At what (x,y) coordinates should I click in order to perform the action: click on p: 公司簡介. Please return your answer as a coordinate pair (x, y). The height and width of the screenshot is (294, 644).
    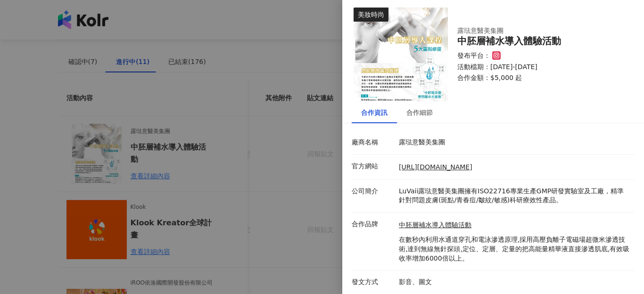
    Looking at the image, I should click on (373, 192).